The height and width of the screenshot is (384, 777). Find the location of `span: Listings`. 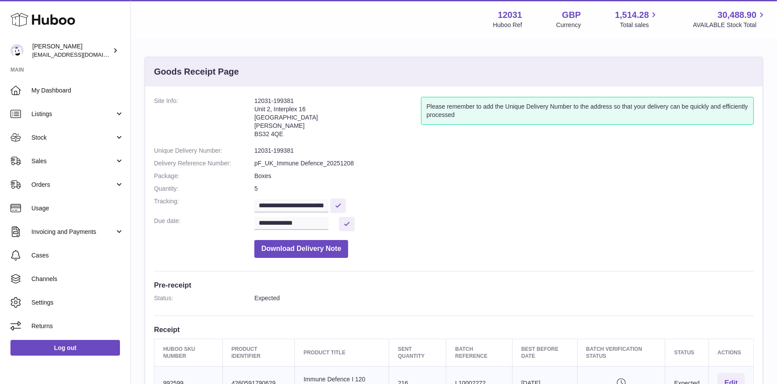

span: Listings is located at coordinates (73, 114).